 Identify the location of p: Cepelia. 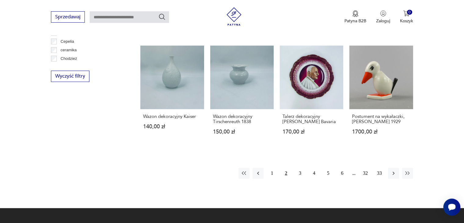
(67, 42).